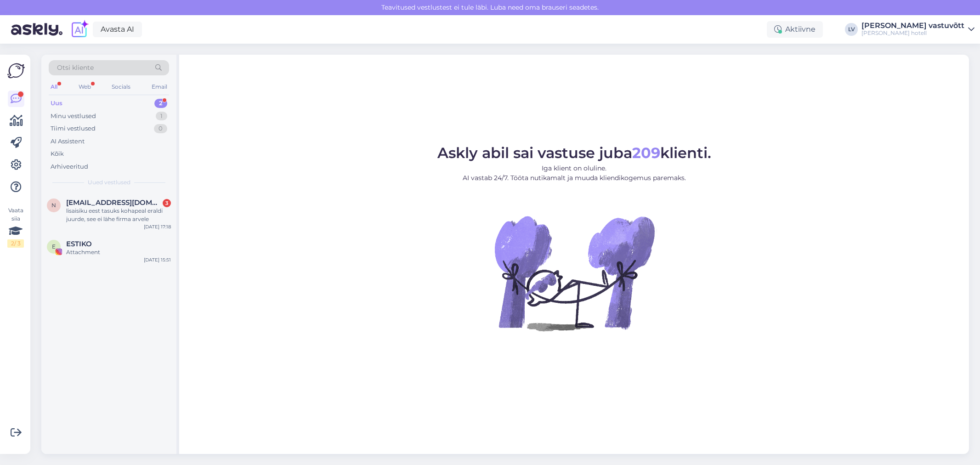  I want to click on div: 3, so click(167, 203).